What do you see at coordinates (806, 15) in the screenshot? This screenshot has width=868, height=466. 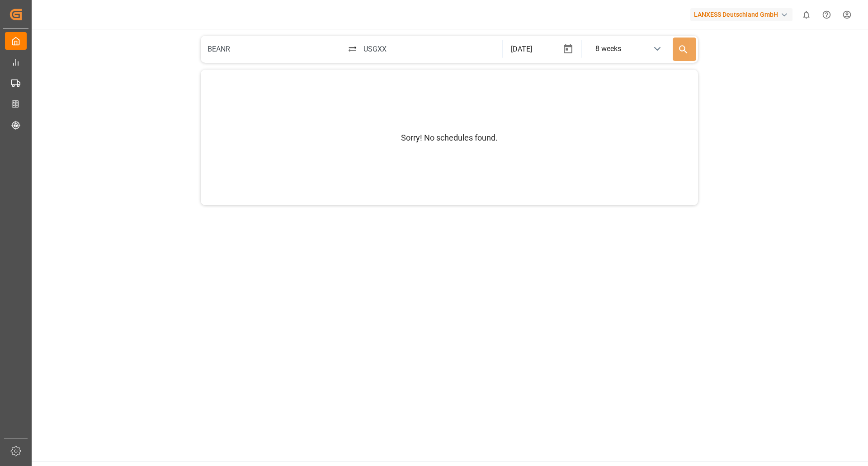 I see `button: show 0 new notifications` at bounding box center [806, 15].